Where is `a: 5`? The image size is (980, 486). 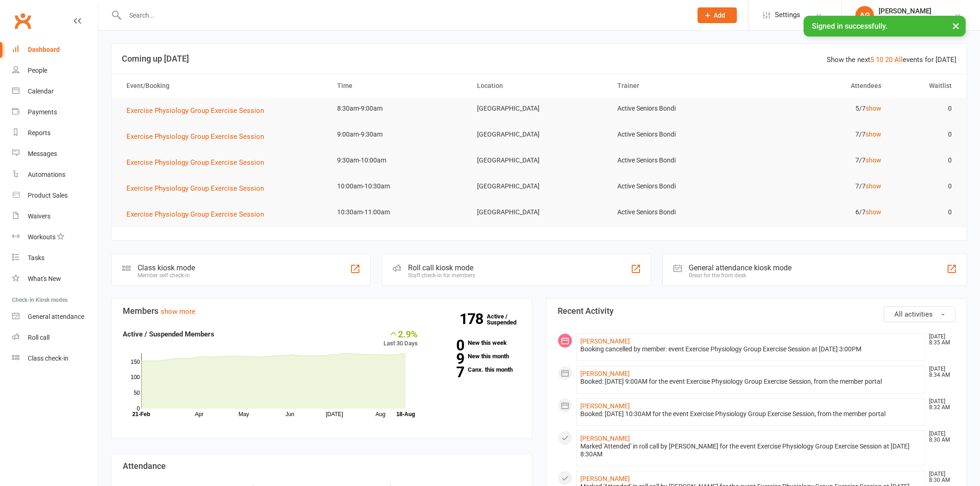 a: 5 is located at coordinates (872, 60).